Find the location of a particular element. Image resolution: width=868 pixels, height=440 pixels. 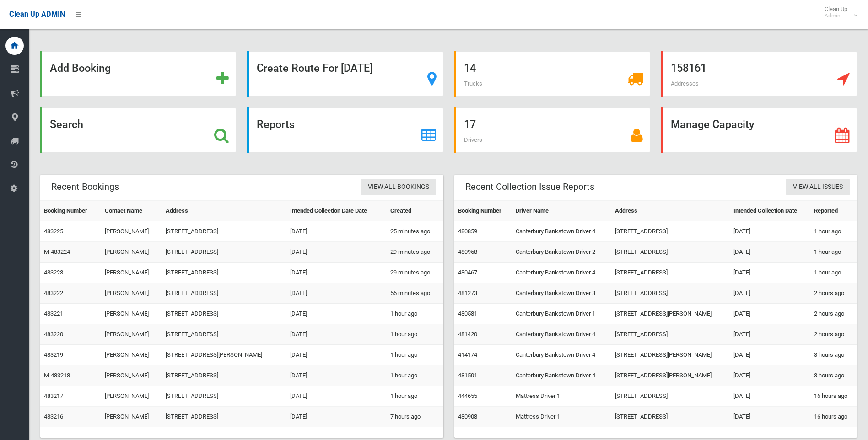

strong: Add Booking is located at coordinates (80, 68).